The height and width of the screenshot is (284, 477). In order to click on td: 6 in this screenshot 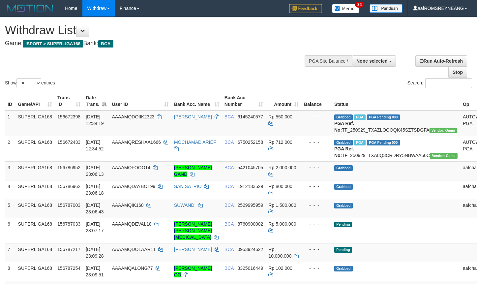, I will do `click(10, 230)`.